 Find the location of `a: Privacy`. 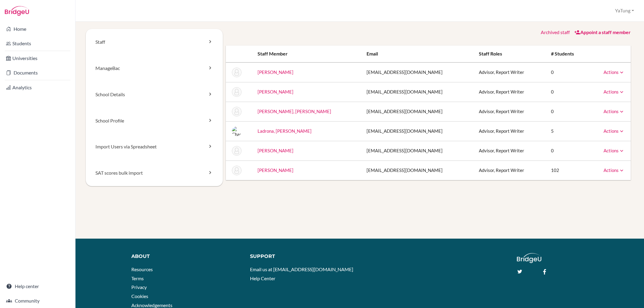

a: Privacy is located at coordinates (139, 287).